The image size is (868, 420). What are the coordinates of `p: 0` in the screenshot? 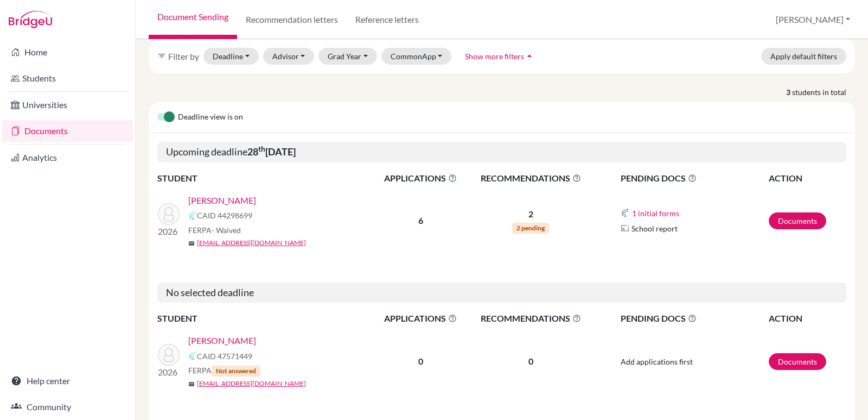 It's located at (531, 361).